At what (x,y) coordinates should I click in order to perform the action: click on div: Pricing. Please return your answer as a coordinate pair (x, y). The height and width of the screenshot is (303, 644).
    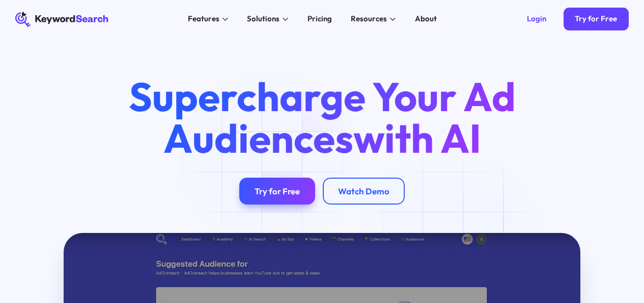
    Looking at the image, I should click on (319, 19).